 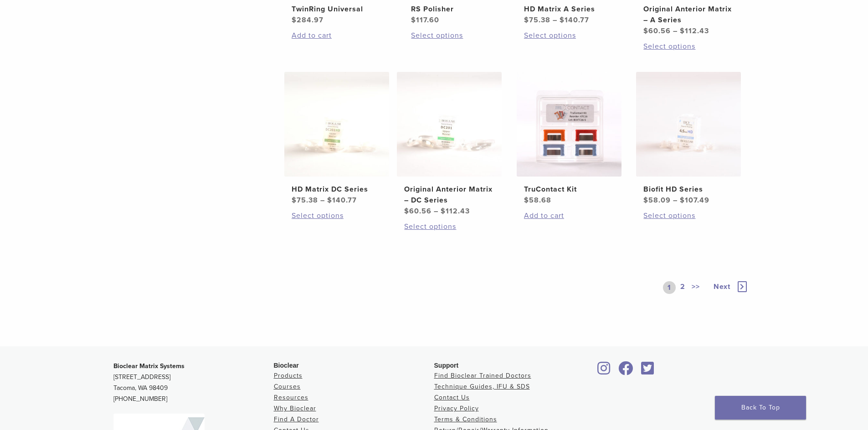 What do you see at coordinates (337, 124) in the screenshot?
I see `img: HD Matrix DC Series` at bounding box center [337, 124].